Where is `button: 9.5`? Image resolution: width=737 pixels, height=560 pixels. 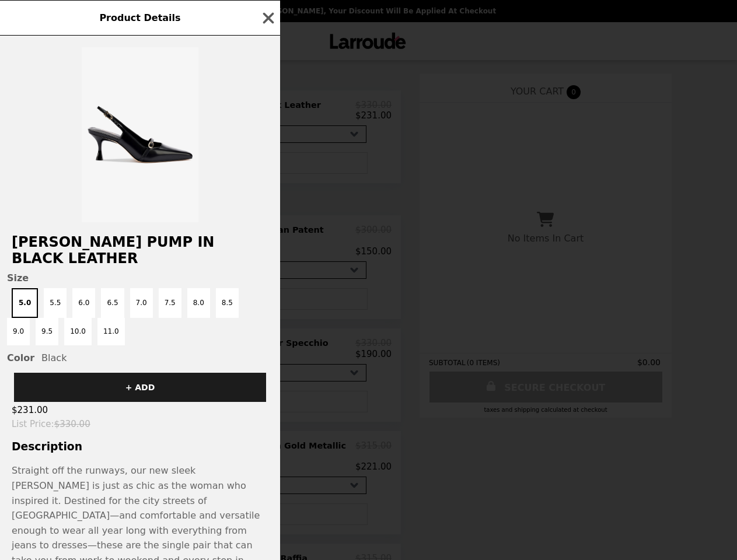
button: 9.5 is located at coordinates (47, 331).